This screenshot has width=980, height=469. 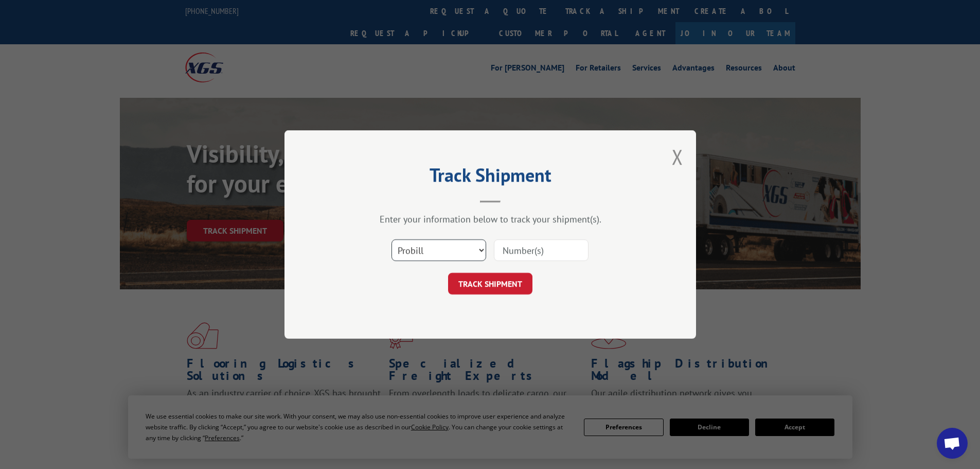 I want to click on h2: Track Shipment, so click(x=490, y=177).